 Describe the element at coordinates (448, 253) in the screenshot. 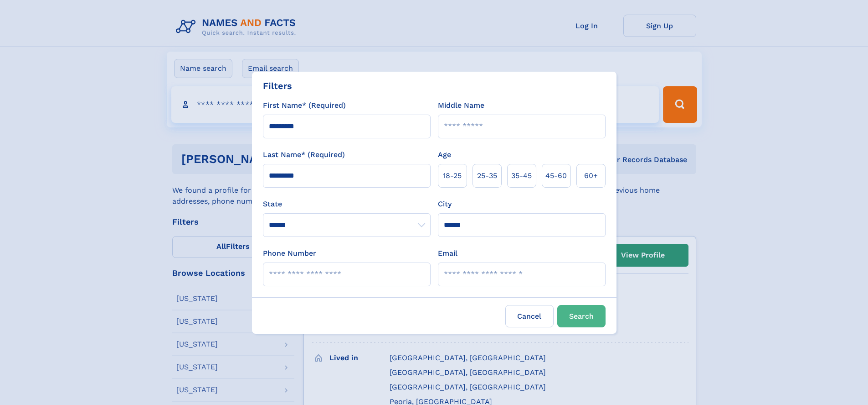

I see `label: Email` at that location.